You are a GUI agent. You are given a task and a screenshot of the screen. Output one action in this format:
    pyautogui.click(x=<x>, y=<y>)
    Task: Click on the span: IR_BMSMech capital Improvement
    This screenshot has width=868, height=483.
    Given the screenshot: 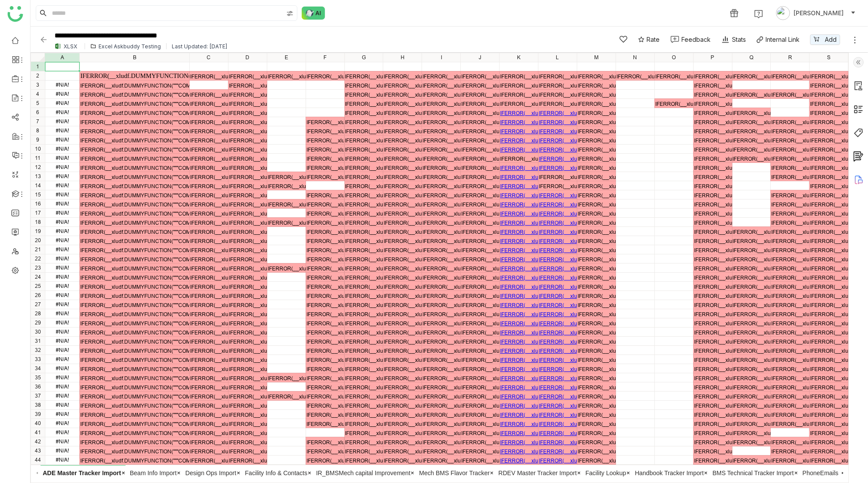 What is the action you would take?
    pyautogui.click(x=363, y=472)
    